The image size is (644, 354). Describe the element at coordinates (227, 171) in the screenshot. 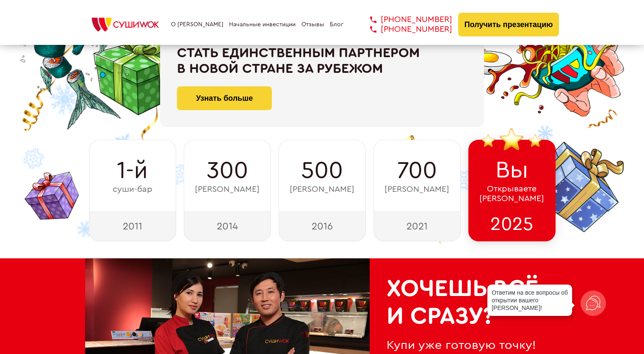

I see `span: 300` at that location.